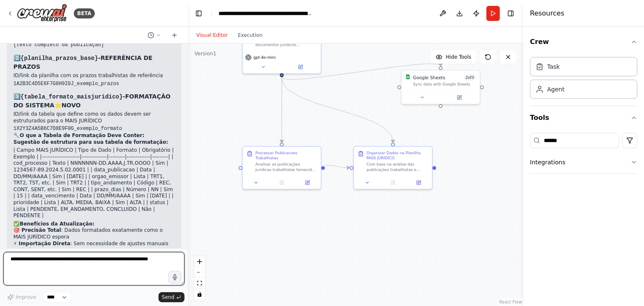  What do you see at coordinates (59, 58) in the screenshot?
I see `code: {planilha_prazos_base}` at bounding box center [59, 58].